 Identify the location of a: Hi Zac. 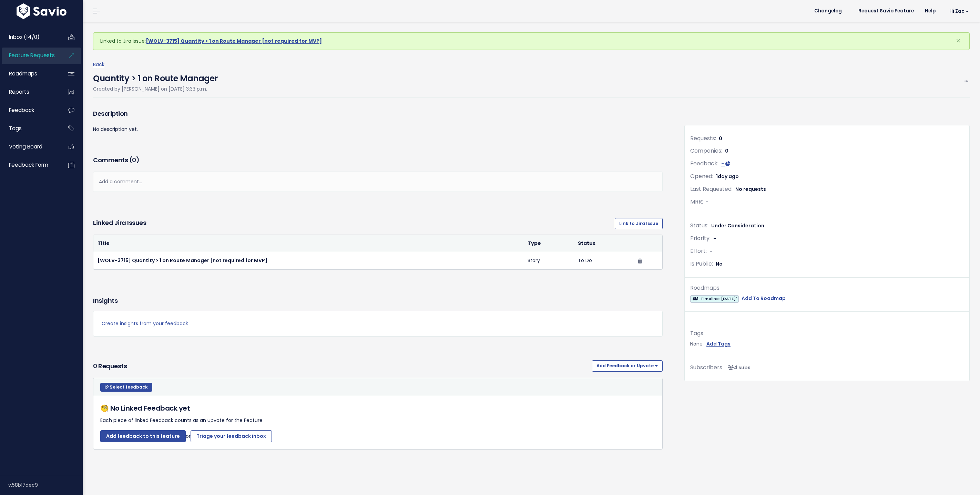
(958, 11).